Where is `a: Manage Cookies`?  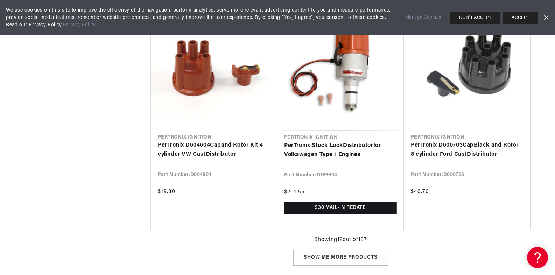 a: Manage Cookies is located at coordinates (423, 17).